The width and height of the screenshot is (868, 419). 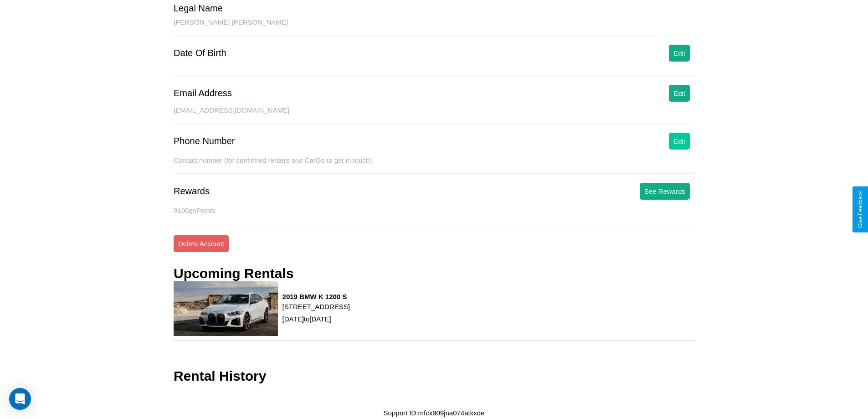 What do you see at coordinates (233, 274) in the screenshot?
I see `h3: Upcoming Rentals` at bounding box center [233, 274].